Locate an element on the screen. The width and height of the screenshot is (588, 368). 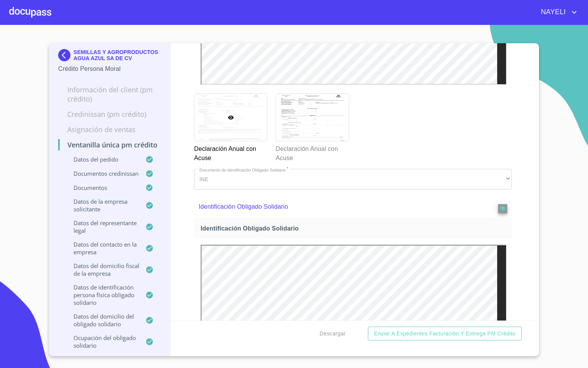
div: SEMILLAS Y AGROPRODUCTOS AGUA AZUL SA DE CV is located at coordinates (109, 57).